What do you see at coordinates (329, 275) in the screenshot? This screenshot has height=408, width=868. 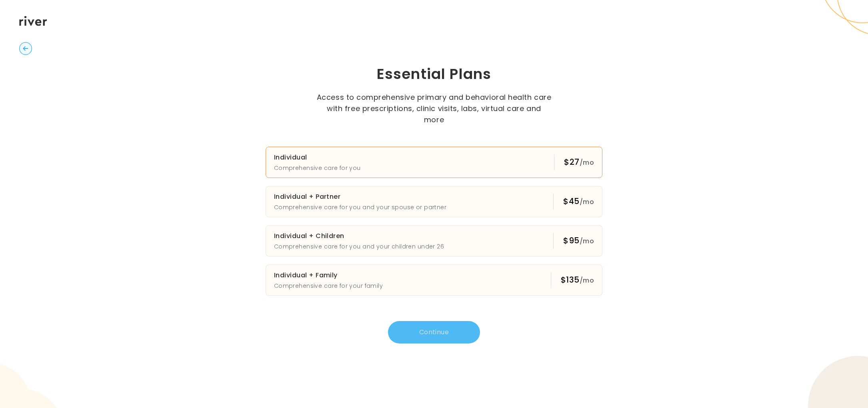 I see `h3: Individual + Family` at bounding box center [329, 275].